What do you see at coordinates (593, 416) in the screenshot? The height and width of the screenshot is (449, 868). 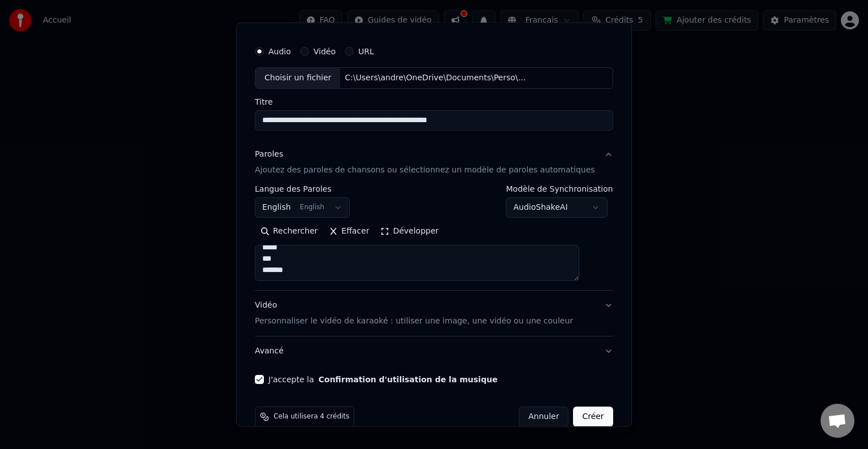 I see `button: Créer` at bounding box center [593, 416].